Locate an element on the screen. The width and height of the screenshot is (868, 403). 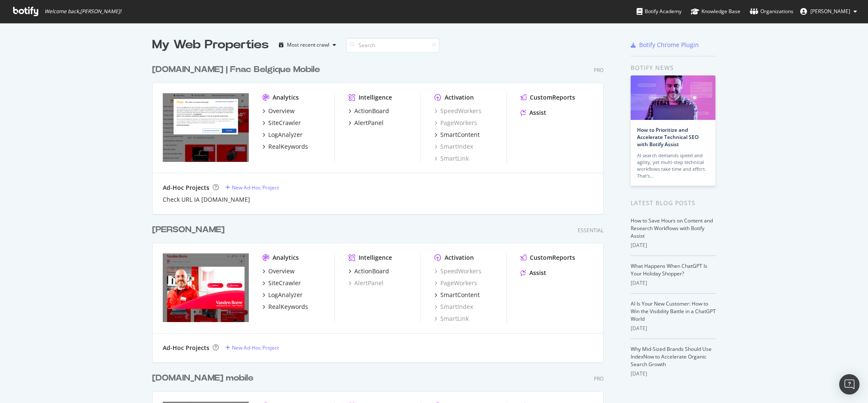
div: My Web Properties is located at coordinates (210, 44).